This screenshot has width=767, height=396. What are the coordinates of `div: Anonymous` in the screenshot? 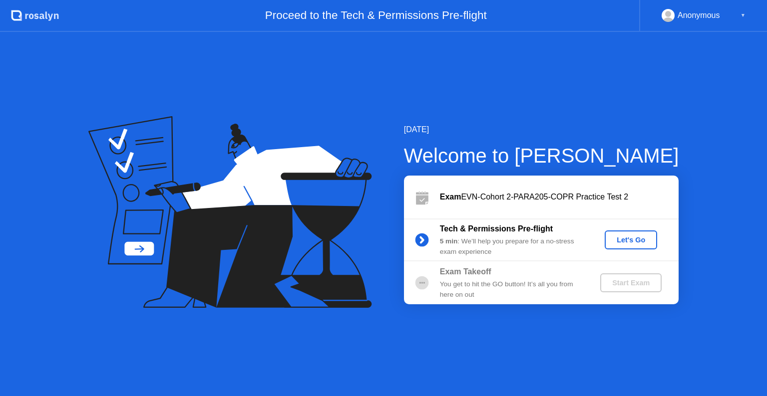 It's located at (698, 15).